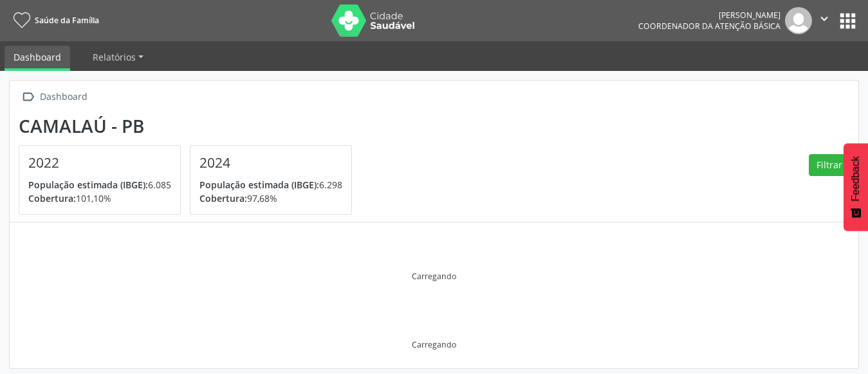 This screenshot has width=868, height=374. Describe the element at coordinates (100, 184) in the screenshot. I see `p: 6.085` at that location.